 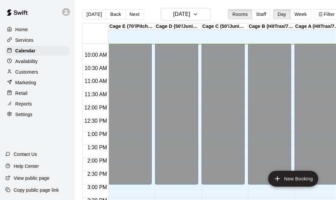 What do you see at coordinates (24, 104) in the screenshot?
I see `p: Reports` at bounding box center [24, 104].